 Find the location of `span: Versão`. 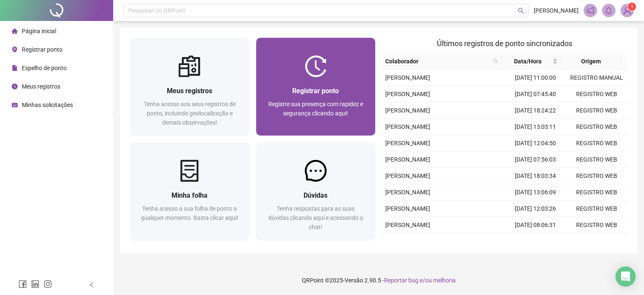

span: Versão is located at coordinates (354, 280).